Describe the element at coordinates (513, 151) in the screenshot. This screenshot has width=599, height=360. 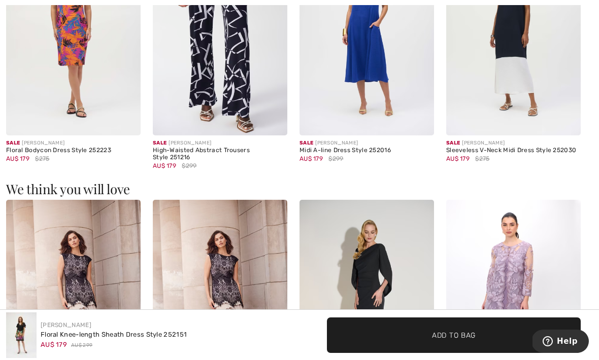
I see `div: Sleeveless V-Neck Midi Dress Style 252030` at that location.